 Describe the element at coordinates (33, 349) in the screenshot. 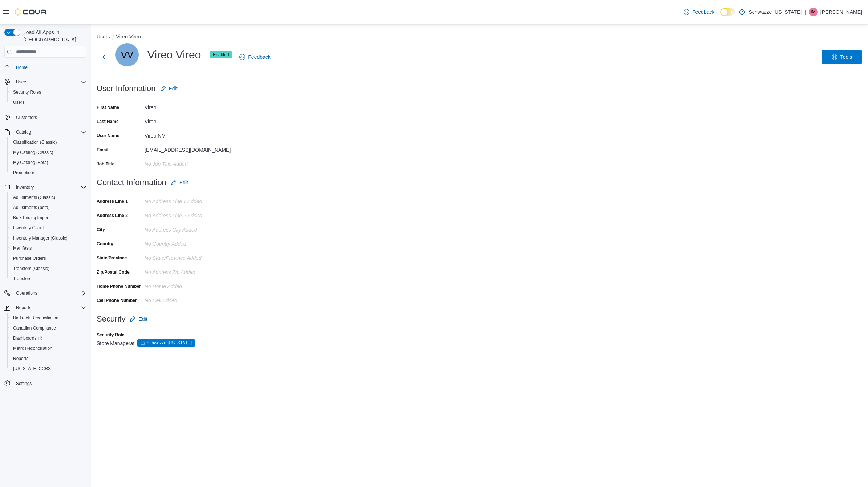

I see `span: Metrc Reconciliation` at that location.